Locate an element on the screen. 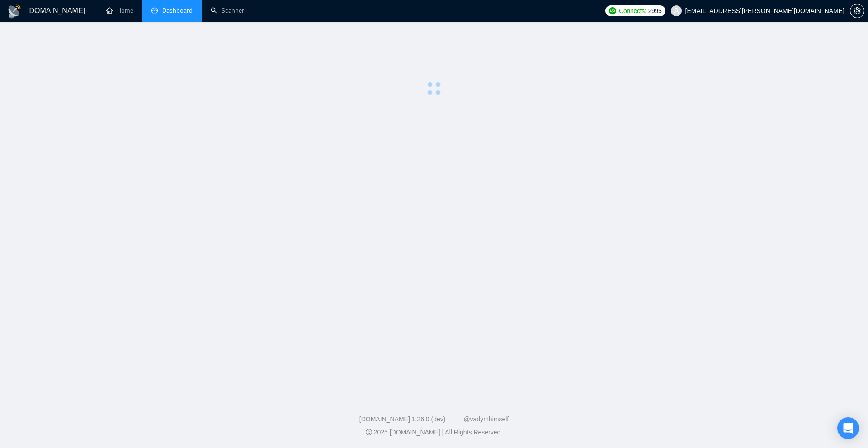 The height and width of the screenshot is (448, 868). a: homeHome is located at coordinates (120, 11).